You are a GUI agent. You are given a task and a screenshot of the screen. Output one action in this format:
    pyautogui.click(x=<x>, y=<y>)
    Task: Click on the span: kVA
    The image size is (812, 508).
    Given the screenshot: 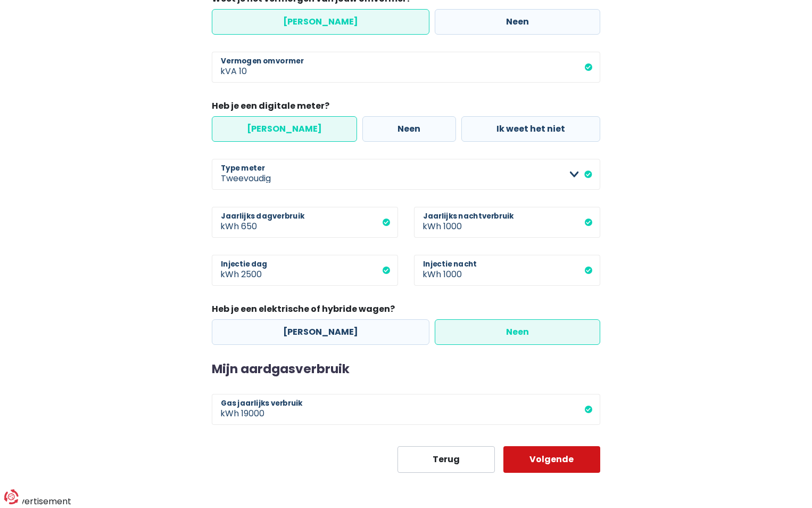 What is the action you would take?
    pyautogui.click(x=225, y=67)
    